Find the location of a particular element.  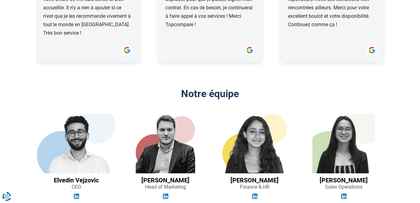

span: Head of Marketing is located at coordinates (166, 187).